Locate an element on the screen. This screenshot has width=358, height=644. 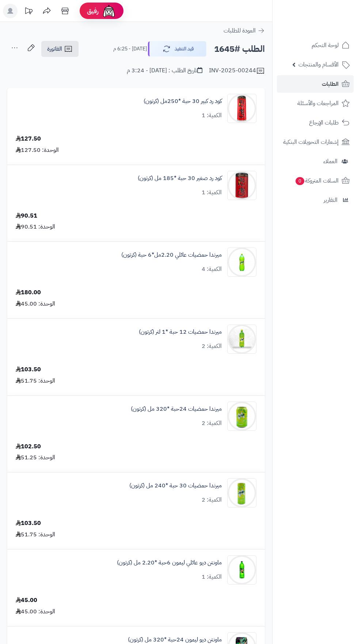
a: ميرندا حمضيات 30 حبة *240 مل (كرتون) is located at coordinates (175, 486).